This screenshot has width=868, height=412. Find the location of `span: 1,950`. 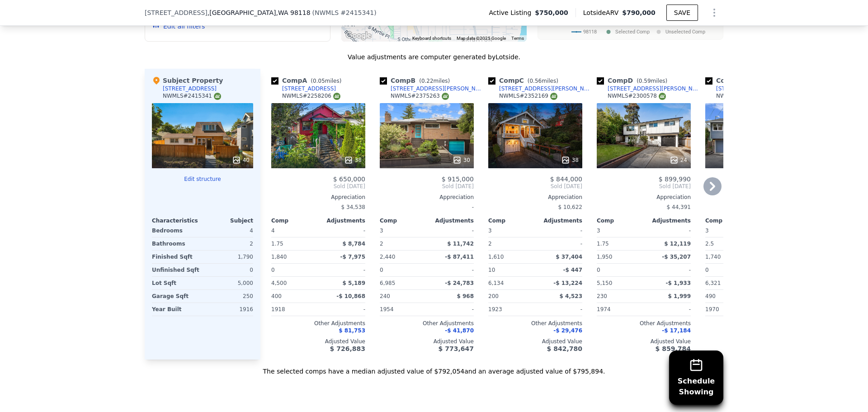

span: 1,950 is located at coordinates (604, 257).